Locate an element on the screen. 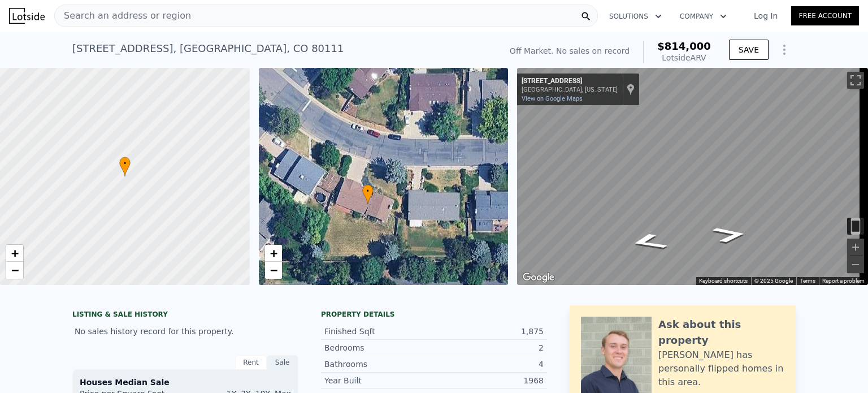 This screenshot has width=868, height=393. div: 2 is located at coordinates (489, 348).